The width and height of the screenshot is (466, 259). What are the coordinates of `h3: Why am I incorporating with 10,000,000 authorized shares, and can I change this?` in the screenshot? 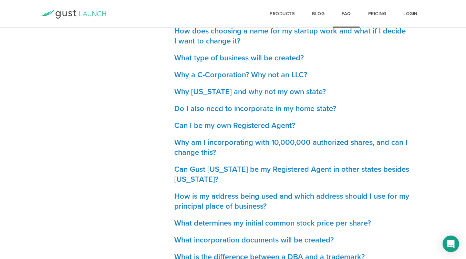 It's located at (292, 148).